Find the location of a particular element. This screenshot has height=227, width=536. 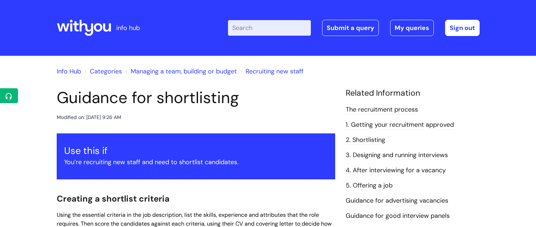

a: Guidance for good interview panels is located at coordinates (398, 216).